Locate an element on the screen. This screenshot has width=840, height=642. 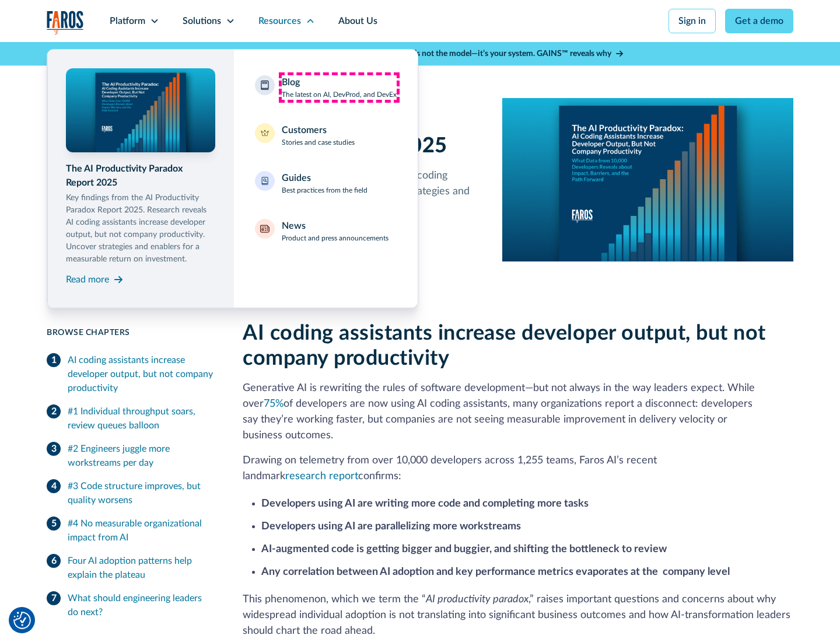
img: Logo of the analytics and reporting company Faros. is located at coordinates (66, 22).